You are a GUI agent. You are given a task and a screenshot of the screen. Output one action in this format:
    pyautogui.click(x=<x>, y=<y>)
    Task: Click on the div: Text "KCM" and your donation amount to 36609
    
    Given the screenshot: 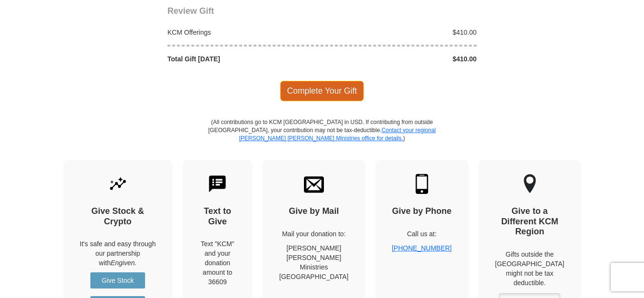 What is the action you would take?
    pyautogui.click(x=218, y=263)
    